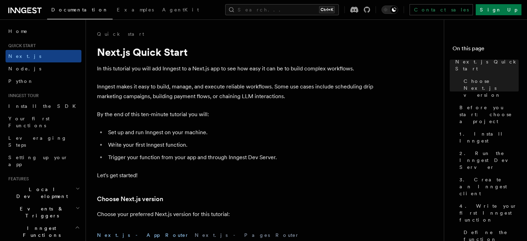 This screenshot has height=241, width=527. What do you see at coordinates (181, 10) in the screenshot?
I see `span: AgentKit` at bounding box center [181, 10].